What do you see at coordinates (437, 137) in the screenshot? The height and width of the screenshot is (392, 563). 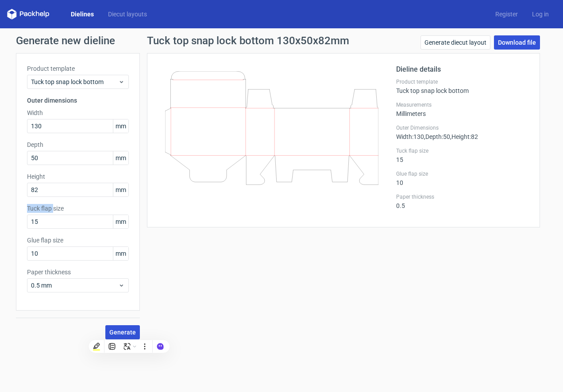 I see `span: , Depth : 50` at bounding box center [437, 137].